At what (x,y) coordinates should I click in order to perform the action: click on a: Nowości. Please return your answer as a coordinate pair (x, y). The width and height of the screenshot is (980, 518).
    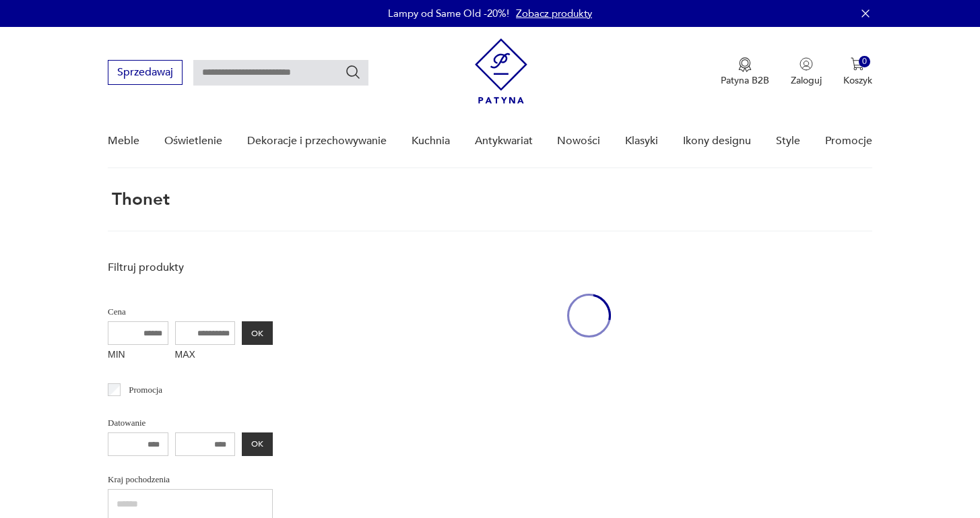
    Looking at the image, I should click on (578, 141).